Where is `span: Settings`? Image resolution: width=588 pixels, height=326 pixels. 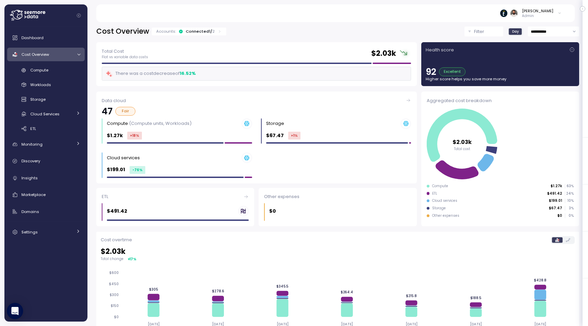 span: Settings is located at coordinates (30, 232).